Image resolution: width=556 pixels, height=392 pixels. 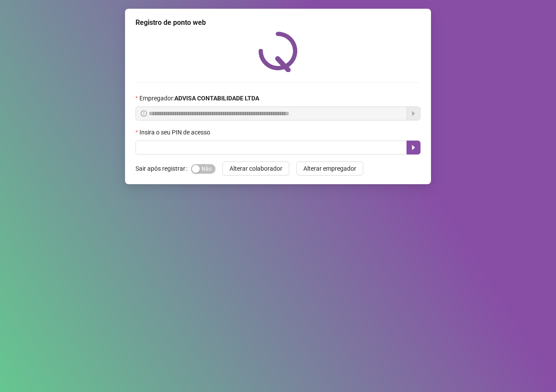 What do you see at coordinates (329, 168) in the screenshot?
I see `button: Alterar empregador` at bounding box center [329, 168].